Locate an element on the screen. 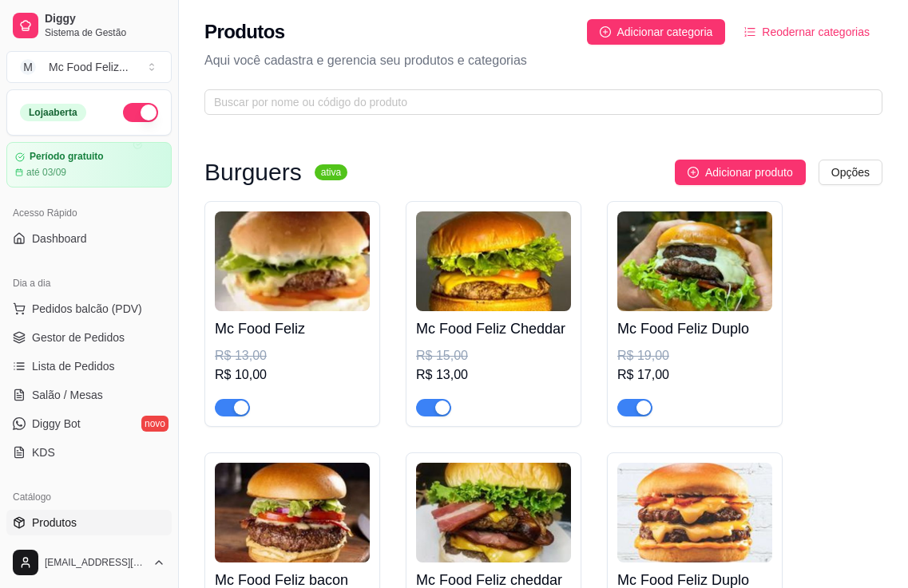 The height and width of the screenshot is (588, 908). div: R$ 10,00 is located at coordinates (292, 375).